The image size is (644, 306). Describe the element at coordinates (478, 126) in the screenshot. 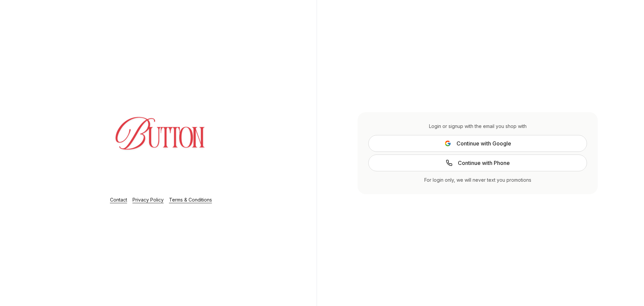

I see `div: Login or signup with the email you shop with` at that location.